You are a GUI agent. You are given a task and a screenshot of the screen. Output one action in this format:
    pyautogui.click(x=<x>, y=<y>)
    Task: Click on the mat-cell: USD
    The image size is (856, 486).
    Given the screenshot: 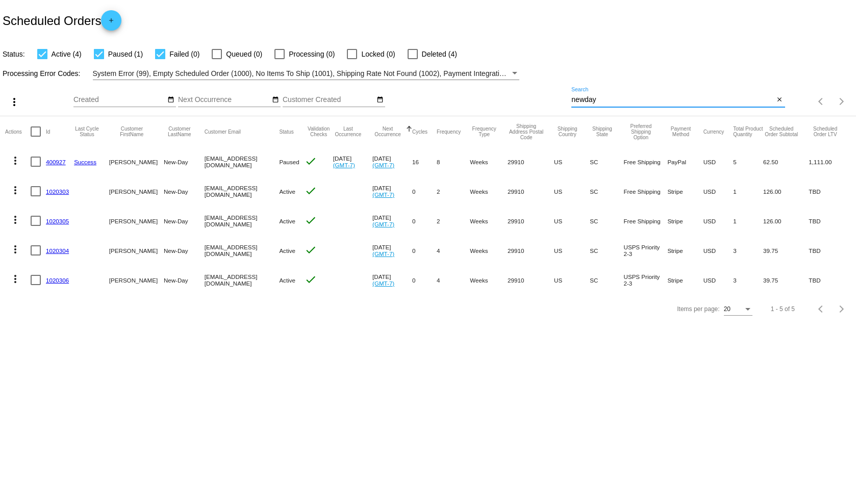 What is the action you would take?
    pyautogui.click(x=718, y=280)
    